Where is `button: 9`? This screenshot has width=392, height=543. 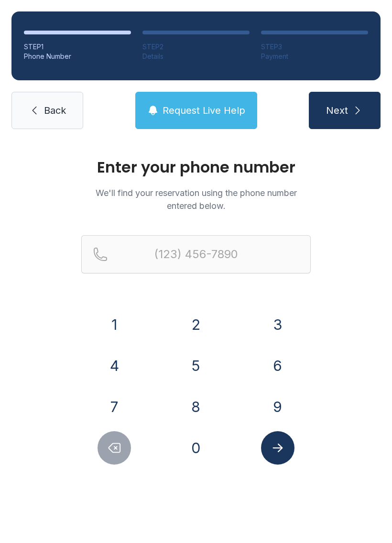 button: 9 is located at coordinates (278, 407).